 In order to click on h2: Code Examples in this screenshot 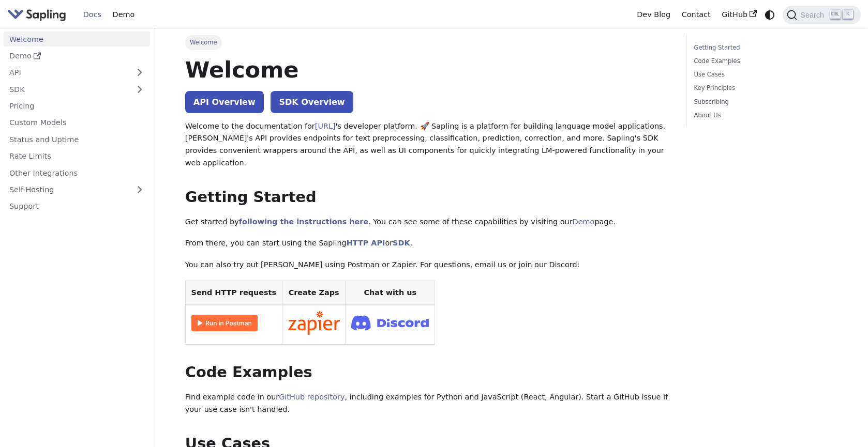, I will do `click(428, 373)`.